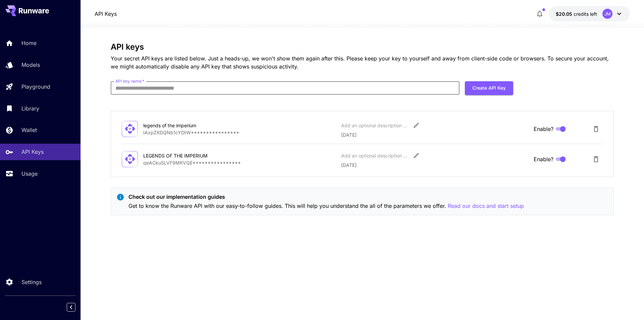  I want to click on p: Check out our implementation guides, so click(326, 196).